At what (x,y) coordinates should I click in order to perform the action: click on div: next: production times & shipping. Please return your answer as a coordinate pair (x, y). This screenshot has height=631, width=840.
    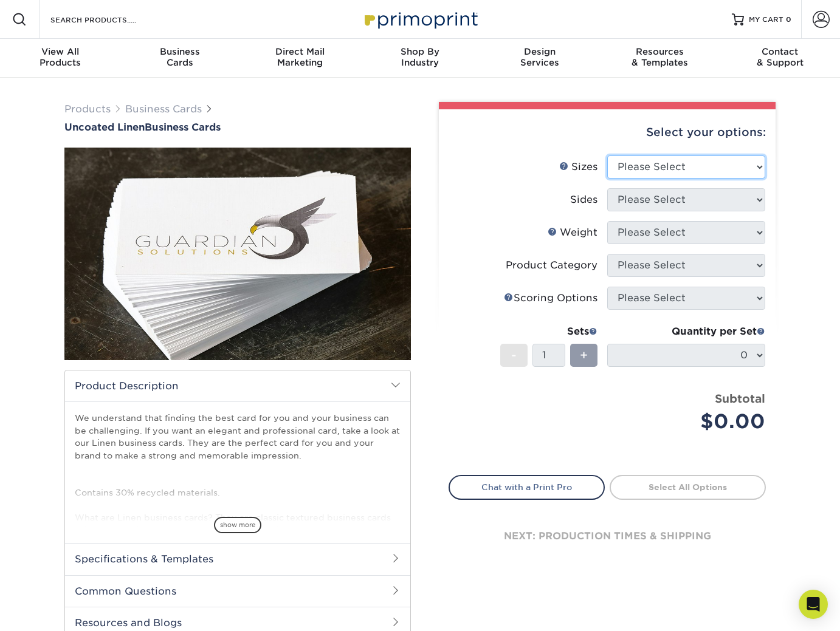
    Looking at the image, I should click on (607, 537).